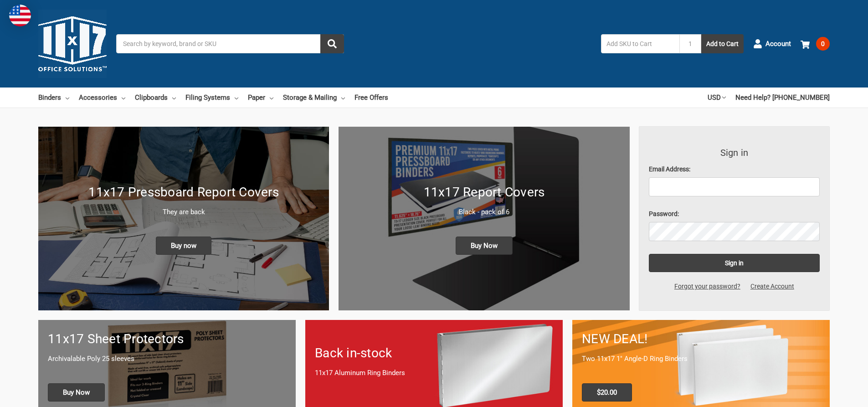 Image resolution: width=868 pixels, height=407 pixels. What do you see at coordinates (371, 97) in the screenshot?
I see `a: Free Offers` at bounding box center [371, 97].